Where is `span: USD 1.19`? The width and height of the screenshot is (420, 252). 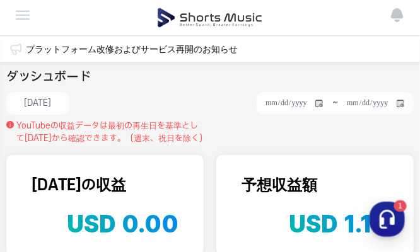
span: USD 1.19 is located at coordinates (339, 224).